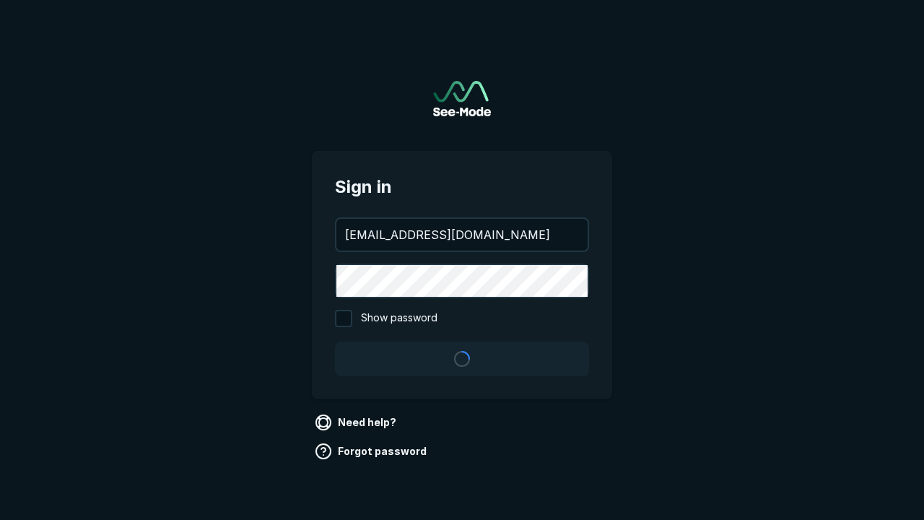 This screenshot has height=520, width=924. What do you see at coordinates (372, 451) in the screenshot?
I see `a: Forgot password` at bounding box center [372, 451].